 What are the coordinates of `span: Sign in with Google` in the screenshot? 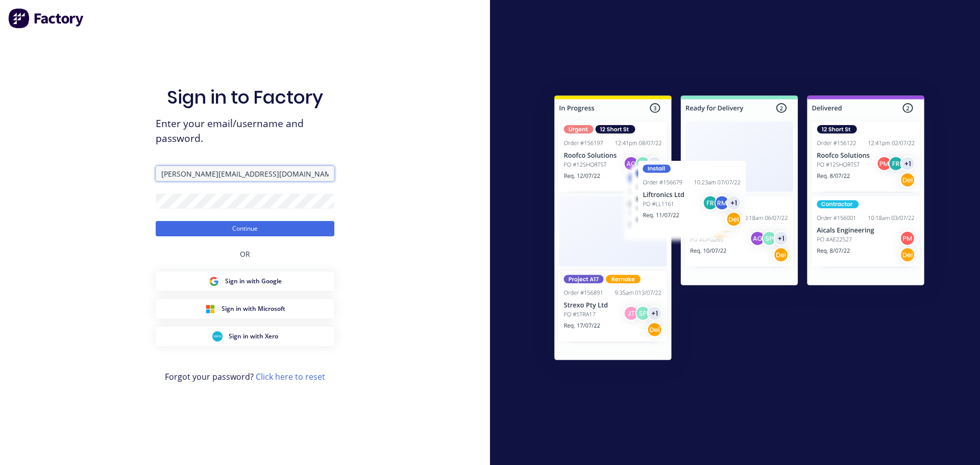 It's located at (253, 281).